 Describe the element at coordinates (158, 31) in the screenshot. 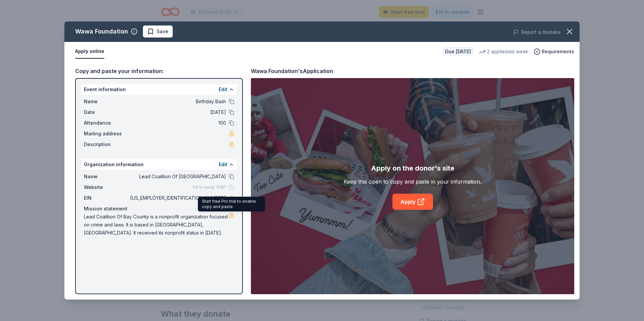

I see `button: Save` at that location.